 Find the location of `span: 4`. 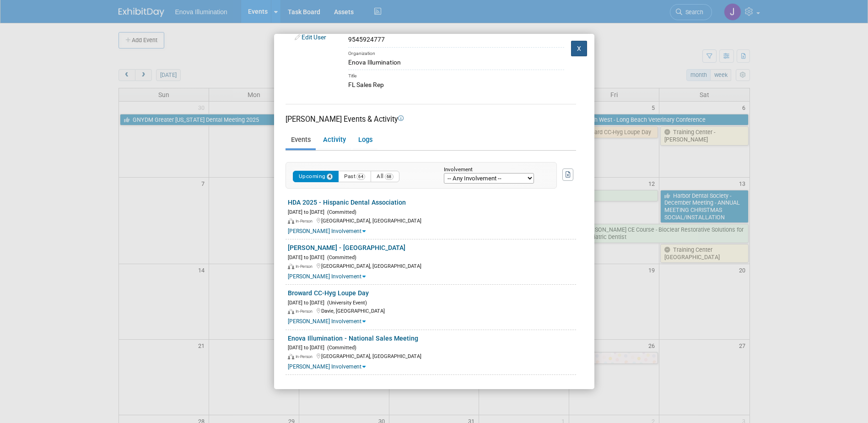

span: 4 is located at coordinates (330, 177).